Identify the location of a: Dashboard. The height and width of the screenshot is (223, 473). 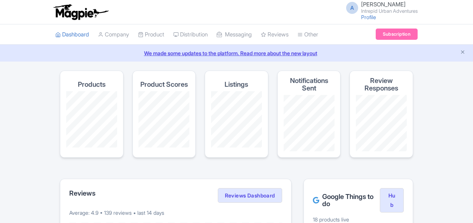
(72, 34).